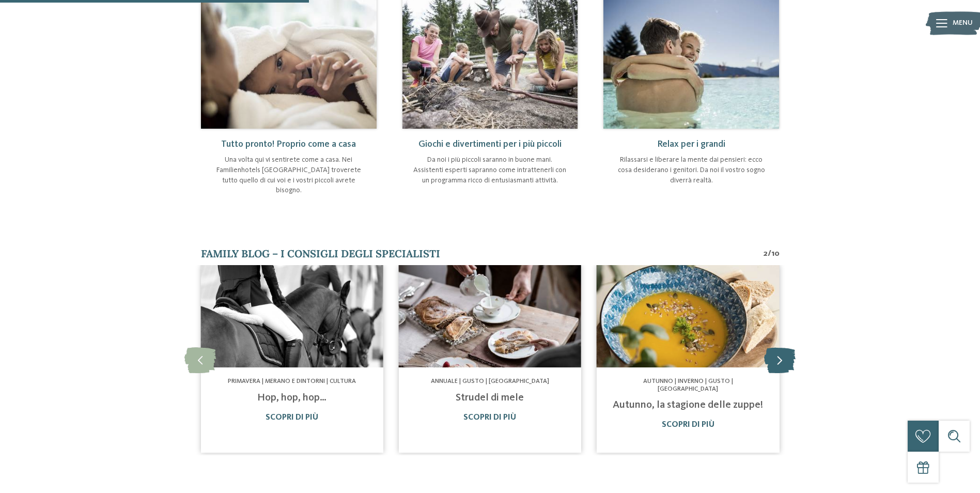 The image size is (980, 493). Describe the element at coordinates (489, 144) in the screenshot. I see `span: Giochi e divertimenti per i più piccoli` at that location.